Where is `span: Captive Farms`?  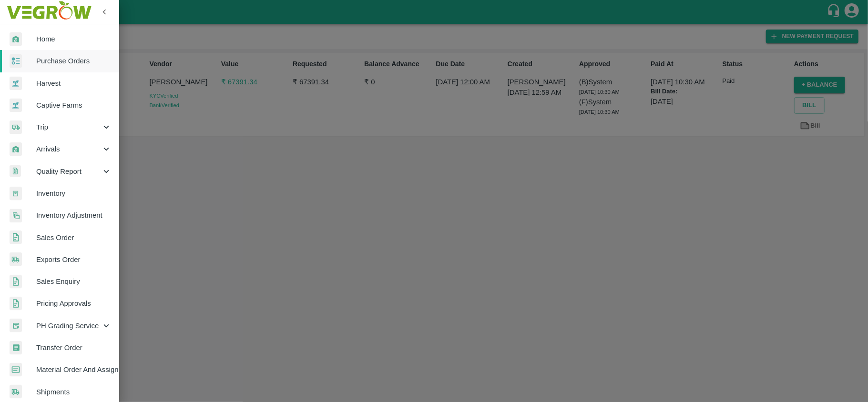
span: Captive Farms is located at coordinates (74, 105).